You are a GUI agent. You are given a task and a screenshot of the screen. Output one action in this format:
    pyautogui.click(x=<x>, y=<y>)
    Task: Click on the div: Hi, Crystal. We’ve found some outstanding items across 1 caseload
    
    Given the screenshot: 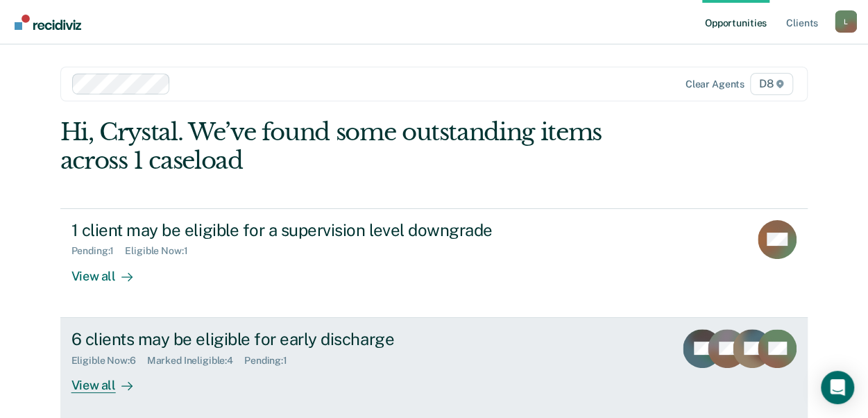 What is the action you would take?
    pyautogui.click(x=359, y=147)
    